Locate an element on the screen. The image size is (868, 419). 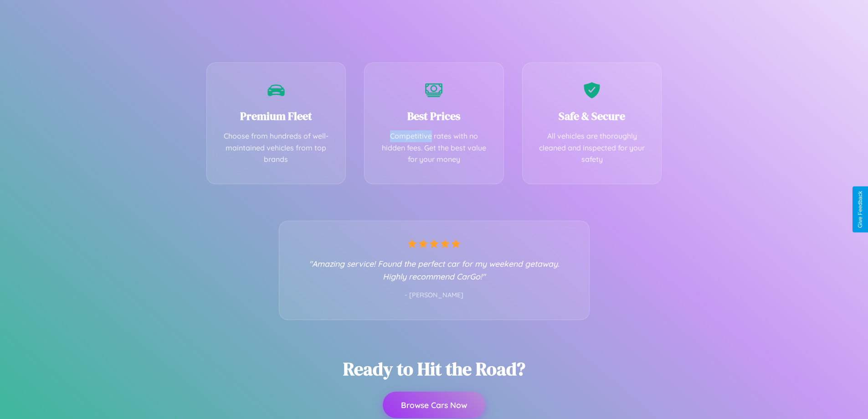
p: Competitive rates with no hidden fees. Get the best value for your money is located at coordinates (434, 148).